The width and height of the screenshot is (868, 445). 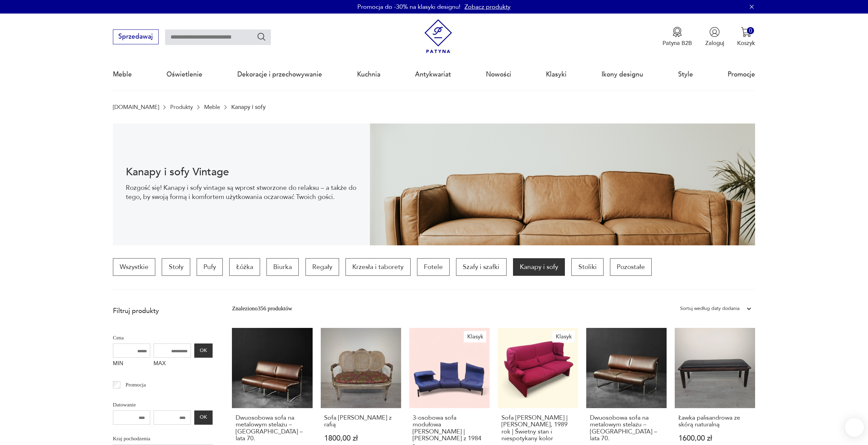 What do you see at coordinates (261, 37) in the screenshot?
I see `button: Szukaj` at bounding box center [261, 37].